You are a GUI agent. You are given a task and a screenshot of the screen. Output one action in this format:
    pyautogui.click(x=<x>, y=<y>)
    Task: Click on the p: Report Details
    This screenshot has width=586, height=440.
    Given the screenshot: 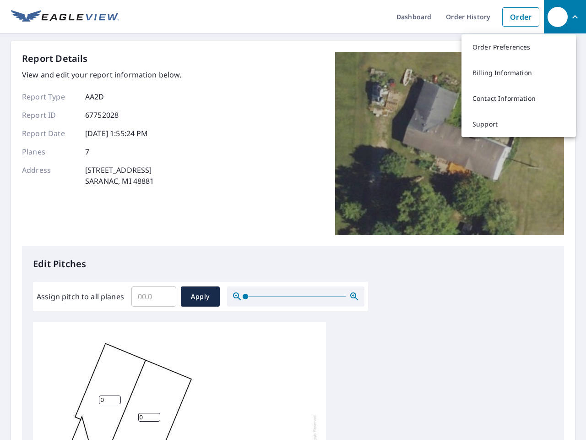 What is the action you would take?
    pyautogui.click(x=55, y=59)
    